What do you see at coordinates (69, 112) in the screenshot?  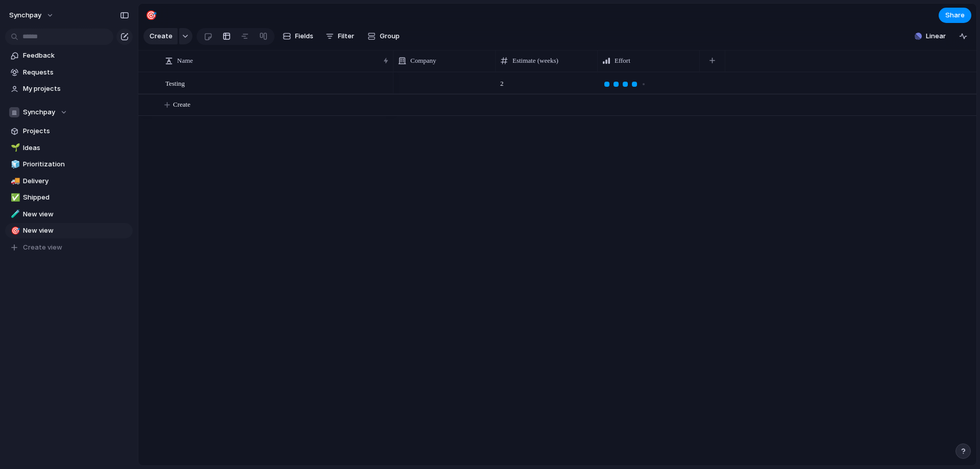 I see `button: Synchpay` at bounding box center [69, 112].